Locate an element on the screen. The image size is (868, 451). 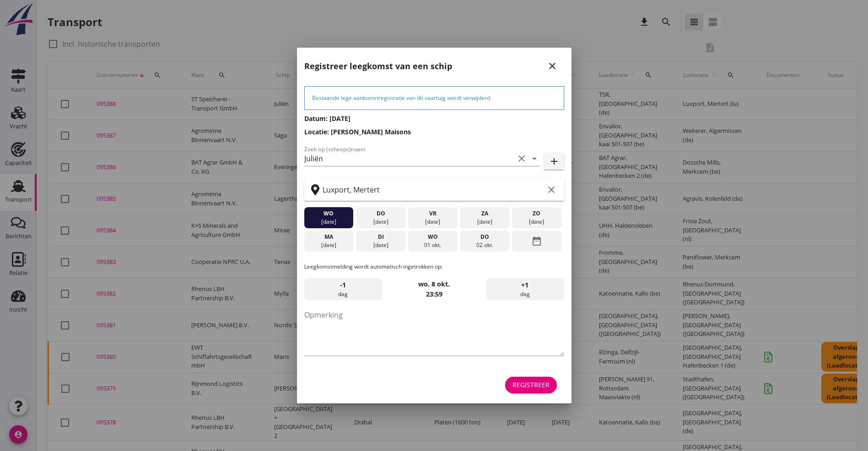
strong: 23:59 is located at coordinates (434, 294).